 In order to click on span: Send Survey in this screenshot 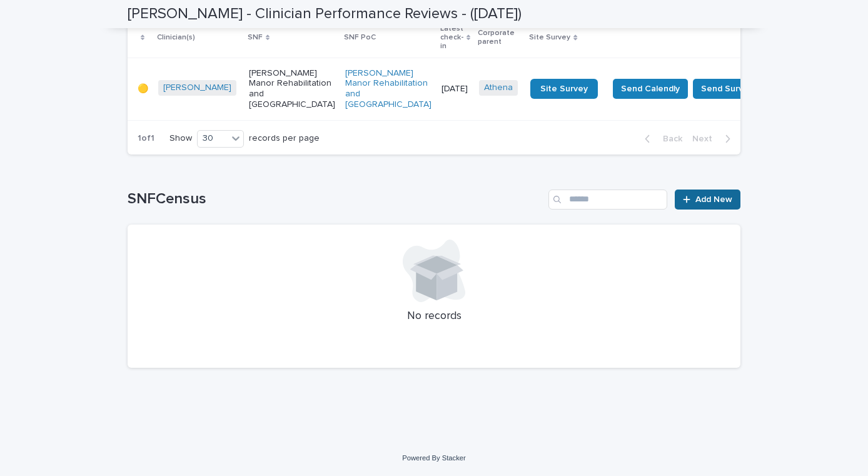, I will do `click(726, 89)`.